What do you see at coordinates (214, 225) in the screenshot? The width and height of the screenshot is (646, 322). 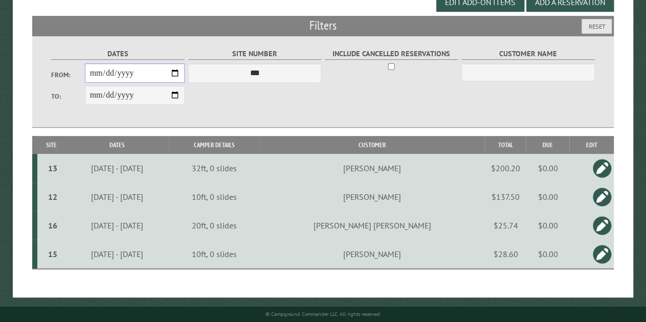 I see `td: 20ft, 0 slides` at bounding box center [214, 225].